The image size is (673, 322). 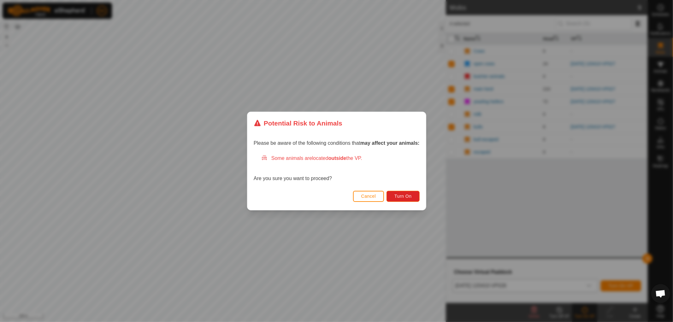 What do you see at coordinates (403, 196) in the screenshot?
I see `span: Turn On` at bounding box center [403, 196].